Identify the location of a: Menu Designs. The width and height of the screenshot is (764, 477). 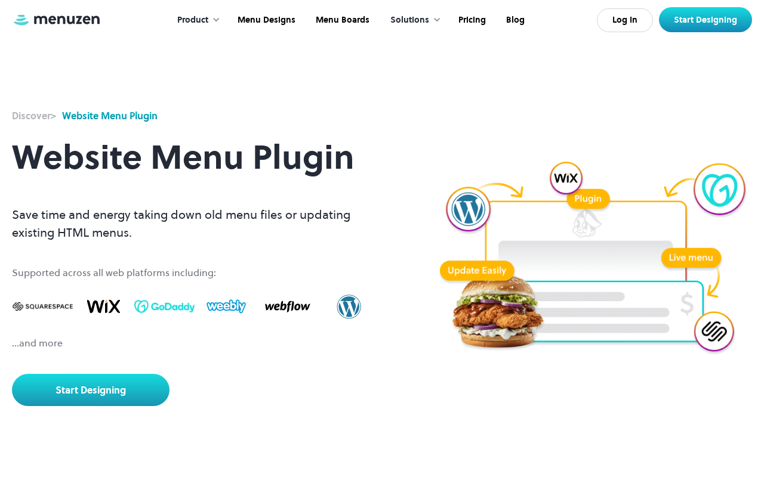
(265, 20).